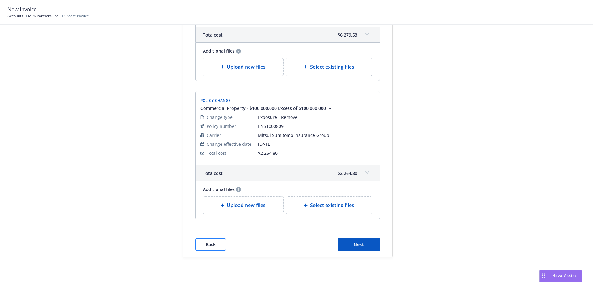 Image resolution: width=593 pixels, height=282 pixels. Describe the element at coordinates (211, 244) in the screenshot. I see `span: Back` at that location.